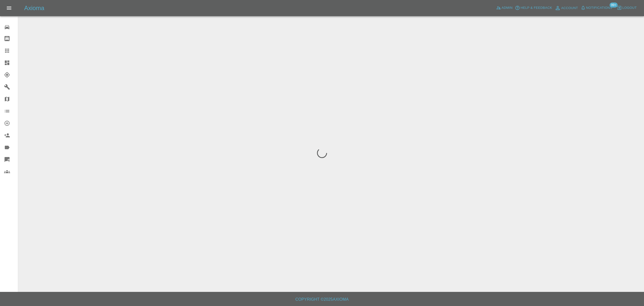  Describe the element at coordinates (34, 8) in the screenshot. I see `h5: Axioma` at that location.